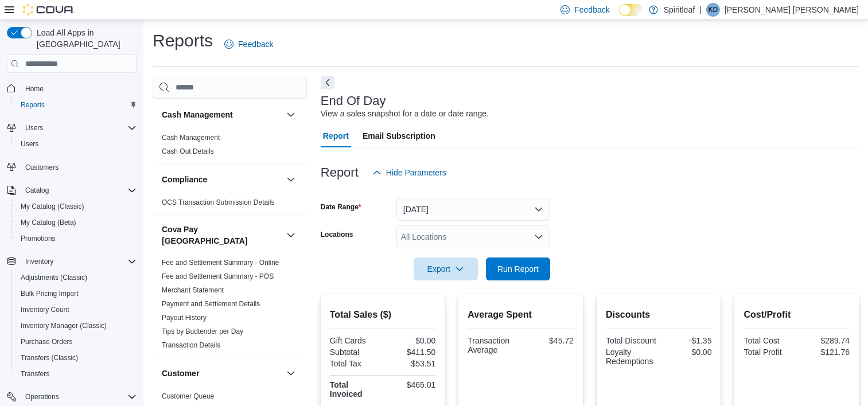  What do you see at coordinates (354, 101) in the screenshot?
I see `h3: End Of Day` at bounding box center [354, 101].